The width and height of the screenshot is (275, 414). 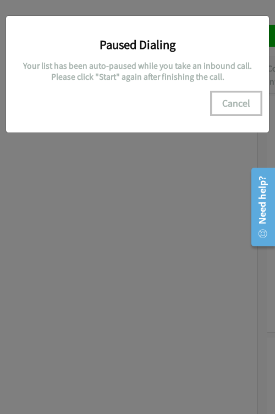 I want to click on h3: Paused Dialing, so click(x=138, y=45).